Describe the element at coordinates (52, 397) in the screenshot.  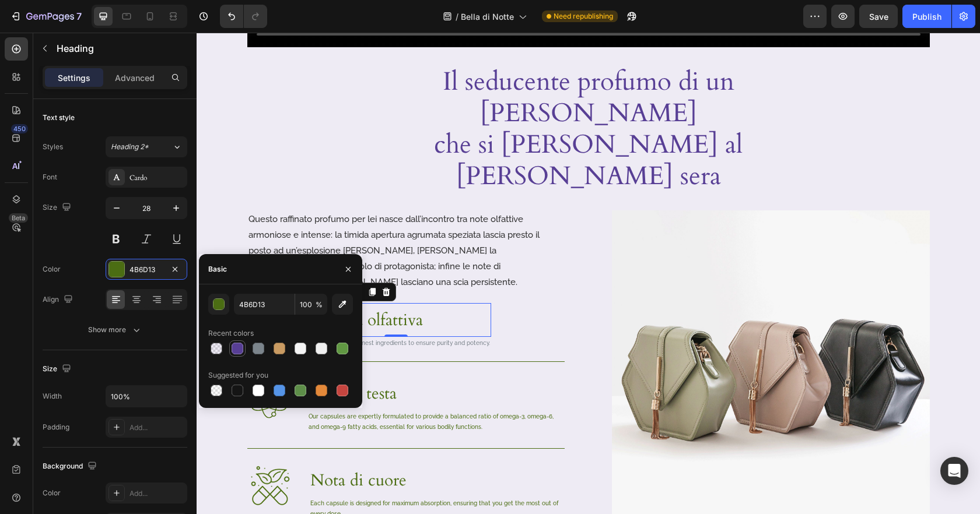
I see `div: Width` at that location.